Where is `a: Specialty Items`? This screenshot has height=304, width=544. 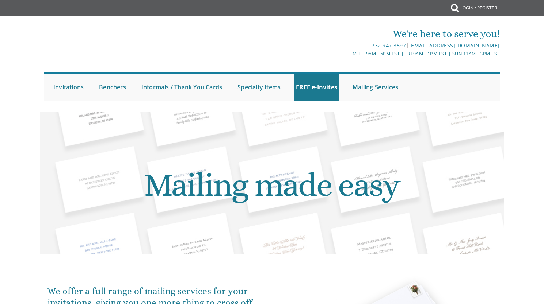 a: Specialty Items is located at coordinates (259, 87).